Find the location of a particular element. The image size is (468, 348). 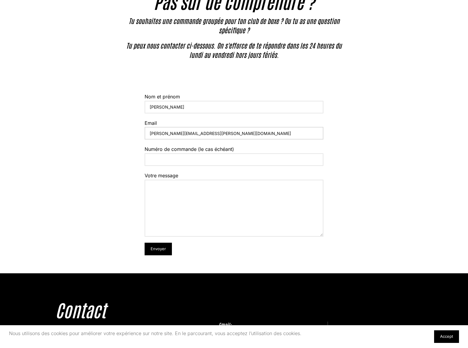

input: Email is located at coordinates (234, 133).